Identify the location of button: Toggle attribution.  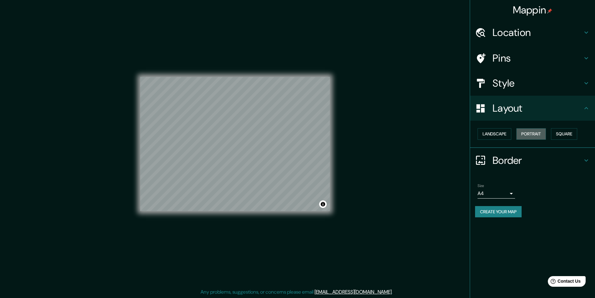
(323, 204).